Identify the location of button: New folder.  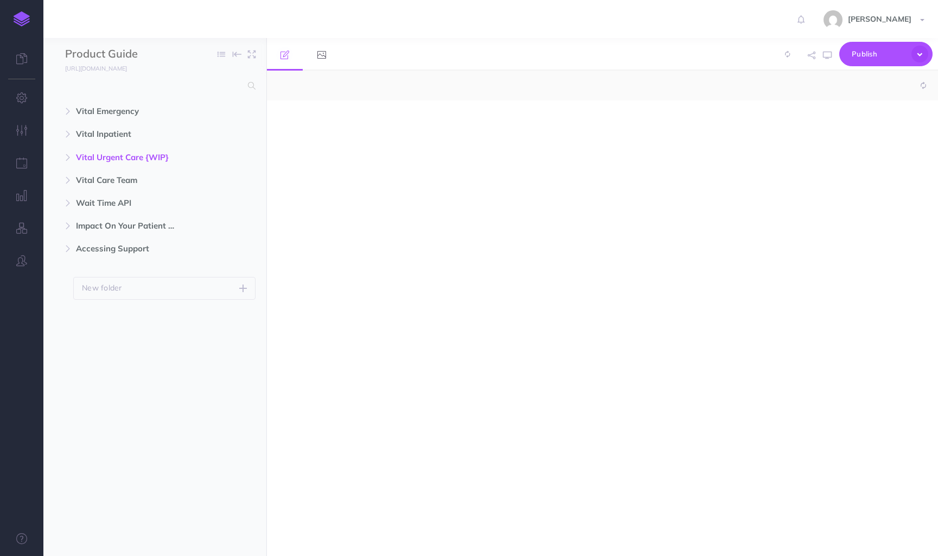
(164, 288).